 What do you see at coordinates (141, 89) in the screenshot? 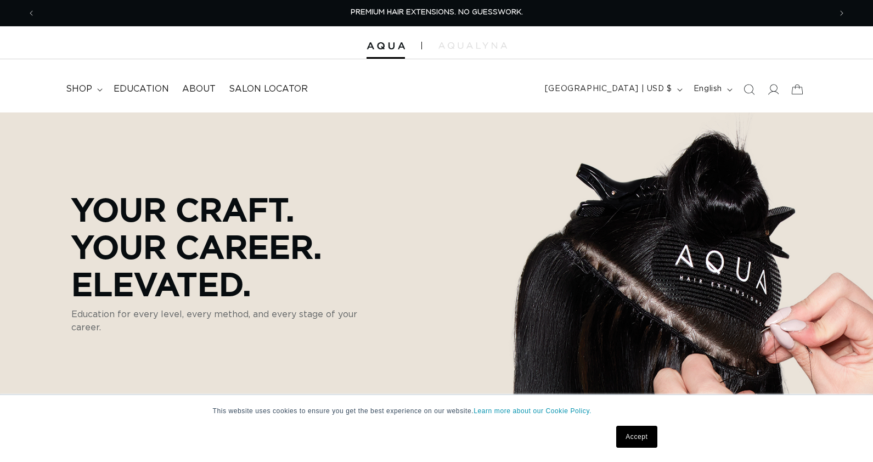
I see `span: Education` at bounding box center [141, 89].